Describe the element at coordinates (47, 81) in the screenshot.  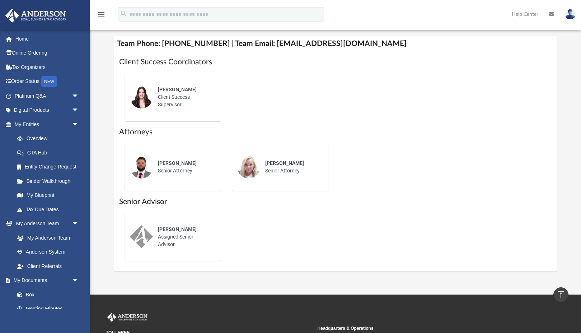
I see `a: Order StatusNEW` at that location.